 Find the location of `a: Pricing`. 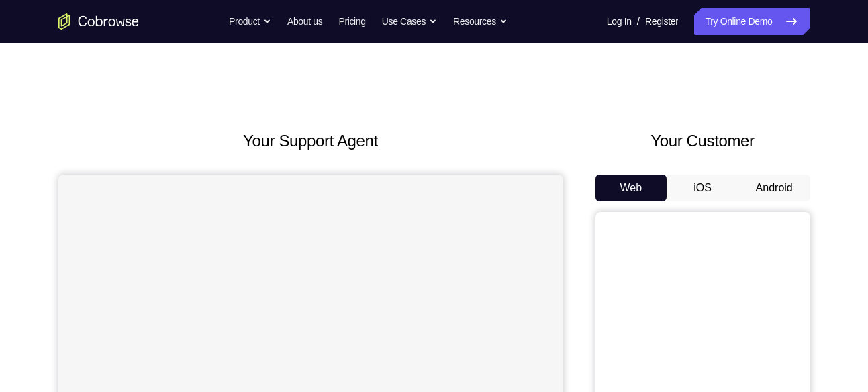

a: Pricing is located at coordinates (352, 22).